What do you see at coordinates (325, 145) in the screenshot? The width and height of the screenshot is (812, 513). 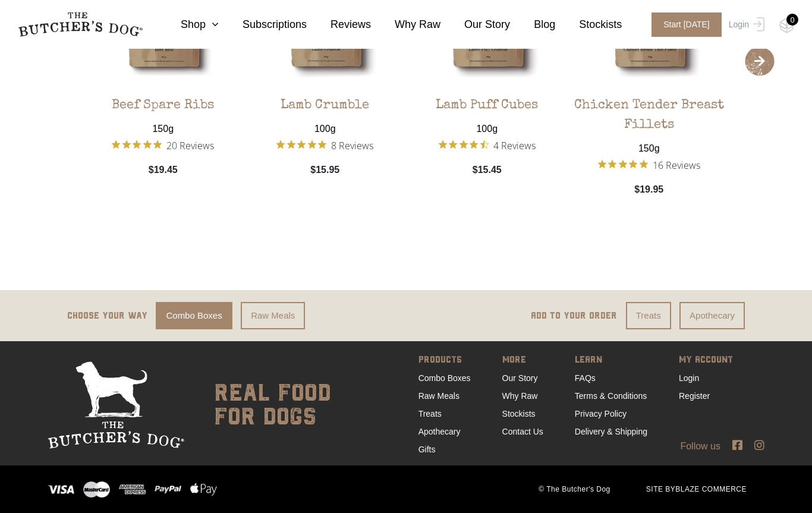 I see `button: Rated 4.9 out of 5 stars from 8 reviews. Jump to reviews.` at bounding box center [325, 145].